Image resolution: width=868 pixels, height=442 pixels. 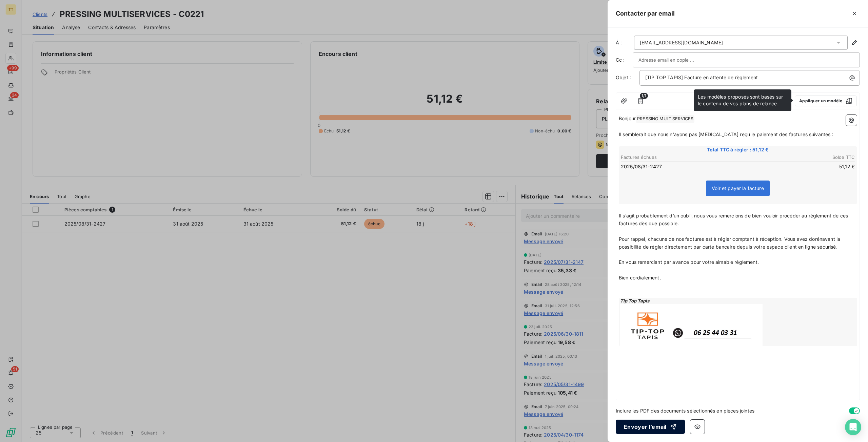 What do you see at coordinates (644, 96) in the screenshot?
I see `span: 1/1` at bounding box center [644, 96].